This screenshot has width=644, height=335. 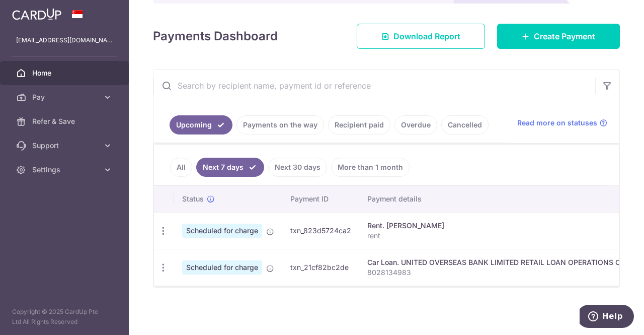 What do you see at coordinates (360, 125) in the screenshot?
I see `a: Recipient paid` at bounding box center [360, 125].